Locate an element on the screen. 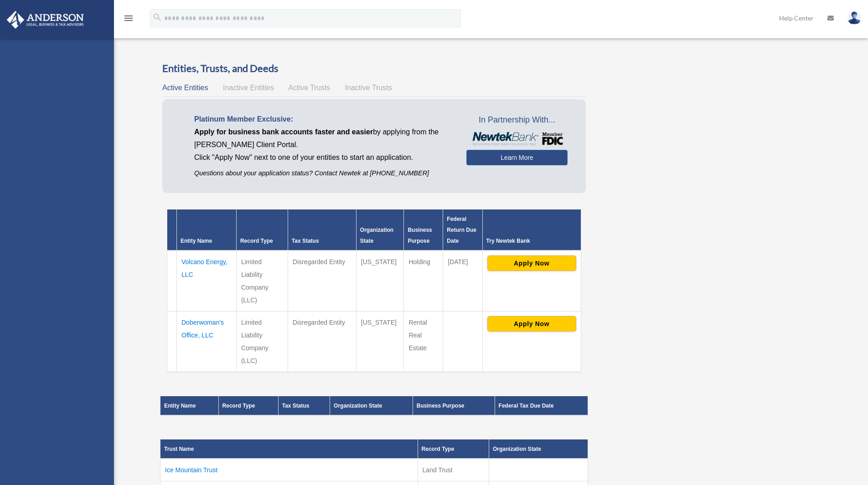 This screenshot has width=868, height=485. span: Inactive Trusts is located at coordinates (369, 88).